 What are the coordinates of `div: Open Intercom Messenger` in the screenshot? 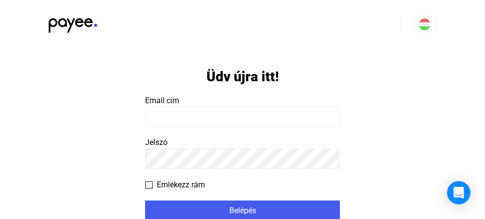 It's located at (458, 193).